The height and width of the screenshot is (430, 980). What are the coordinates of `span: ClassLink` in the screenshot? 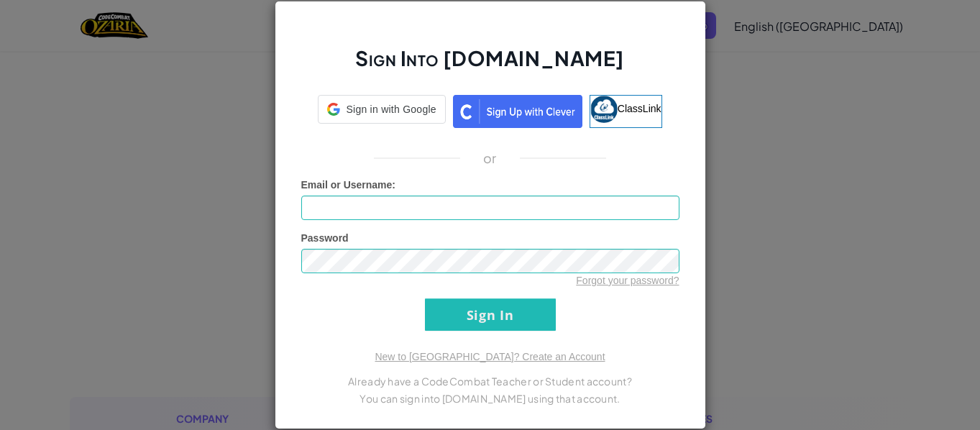 It's located at (639, 109).